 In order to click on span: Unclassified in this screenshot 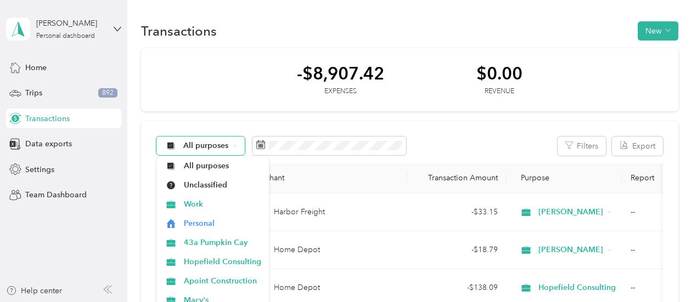, I will do `click(222, 185)`.